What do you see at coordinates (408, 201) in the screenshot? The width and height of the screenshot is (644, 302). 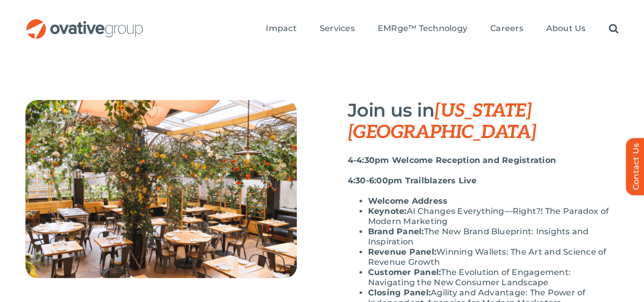 I see `strong: Welcome Address` at bounding box center [408, 201].